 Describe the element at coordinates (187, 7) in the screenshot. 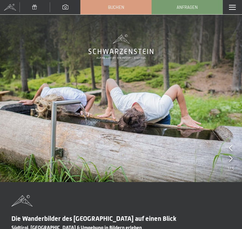

I see `span: Anfragen` at that location.